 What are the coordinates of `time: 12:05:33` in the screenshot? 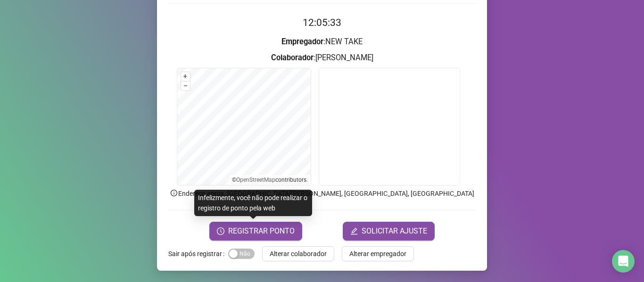 It's located at (322, 23).